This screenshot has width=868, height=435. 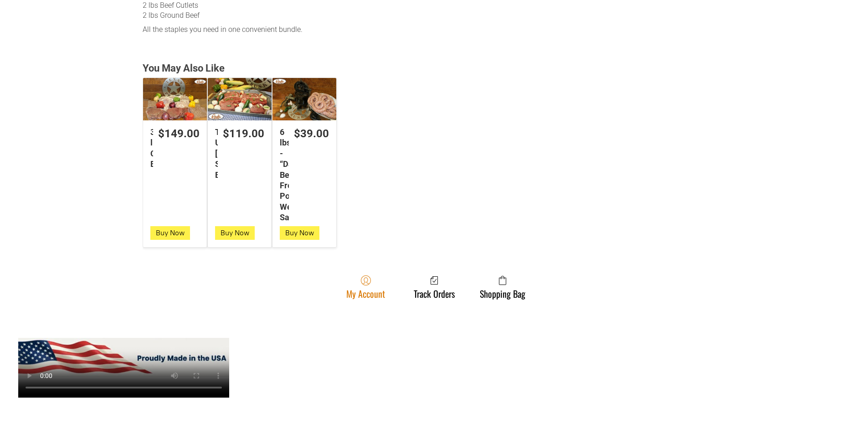 What do you see at coordinates (311, 133) in the screenshot?
I see `div: $39.00` at bounding box center [311, 133].